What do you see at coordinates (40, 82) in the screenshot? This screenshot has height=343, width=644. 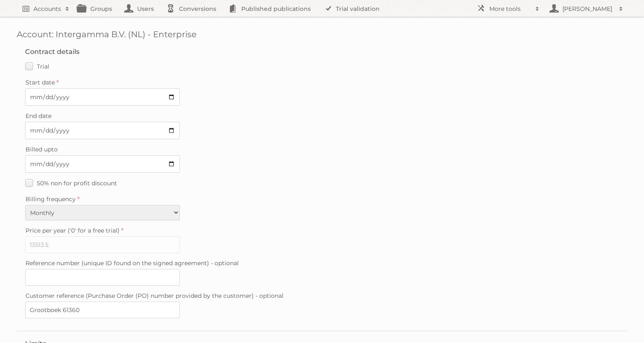 I see `span: Start date` at bounding box center [40, 82].